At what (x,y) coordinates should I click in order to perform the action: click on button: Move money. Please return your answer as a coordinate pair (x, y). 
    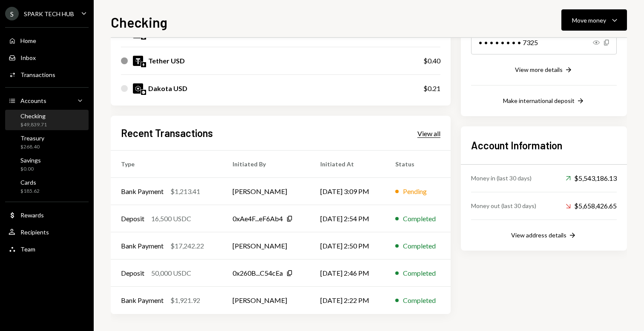
    Looking at the image, I should click on (594, 20).